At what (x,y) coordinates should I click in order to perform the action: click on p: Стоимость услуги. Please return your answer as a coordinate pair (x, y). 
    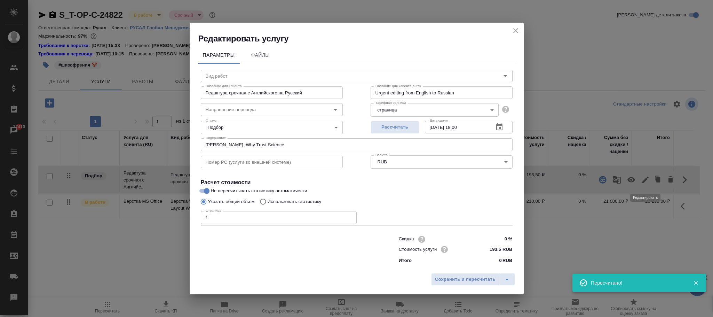
    Looking at the image, I should click on (418, 249).